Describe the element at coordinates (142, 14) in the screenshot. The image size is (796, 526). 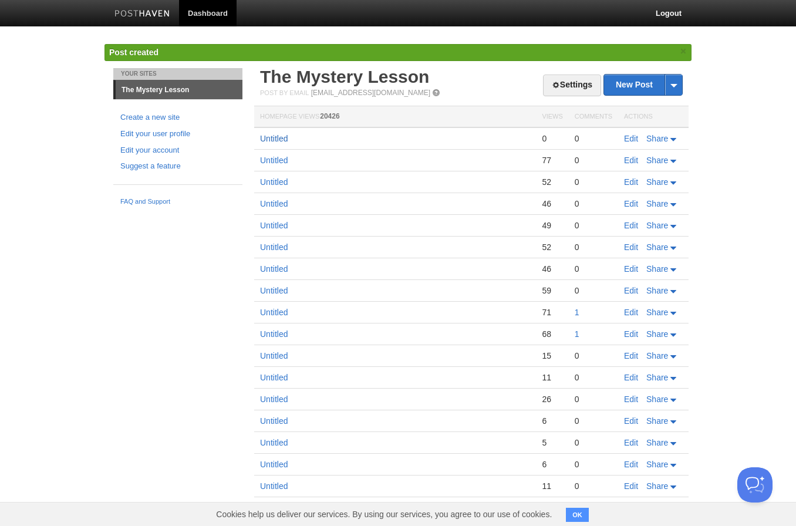
I see `img: Posthaven-bar` at that location.